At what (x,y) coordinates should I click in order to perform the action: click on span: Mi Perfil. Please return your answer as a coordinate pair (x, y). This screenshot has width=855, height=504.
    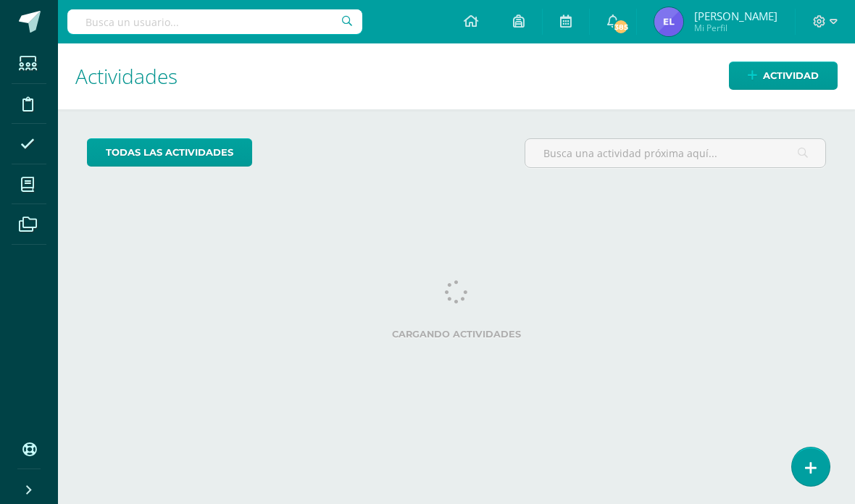
    Looking at the image, I should click on (735, 28).